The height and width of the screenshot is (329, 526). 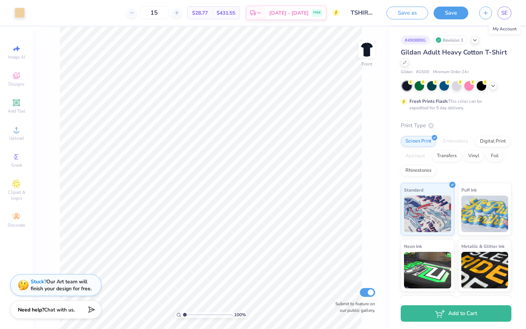 I want to click on span: Greek, so click(x=16, y=165).